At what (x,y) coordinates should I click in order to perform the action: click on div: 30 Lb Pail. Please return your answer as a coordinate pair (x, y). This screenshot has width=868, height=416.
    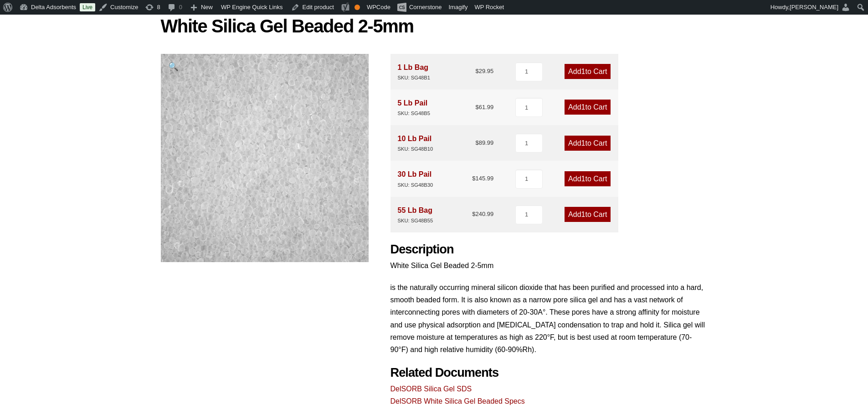
    Looking at the image, I should click on (416, 179).